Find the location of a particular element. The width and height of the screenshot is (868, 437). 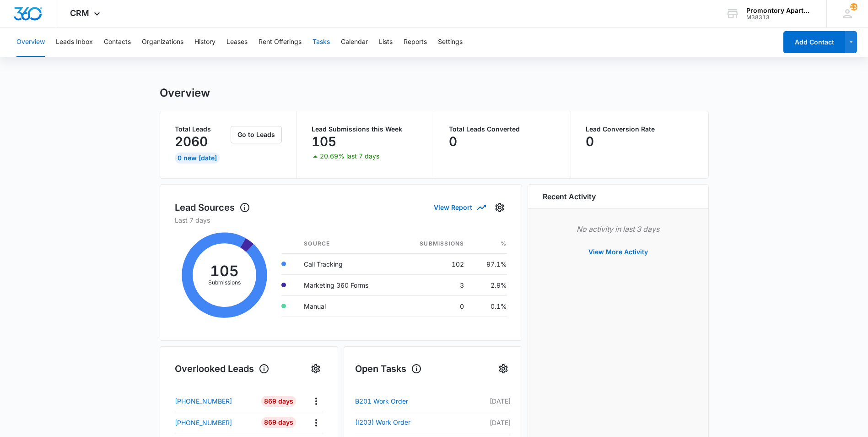

button: Add Contact is located at coordinates (814, 42).